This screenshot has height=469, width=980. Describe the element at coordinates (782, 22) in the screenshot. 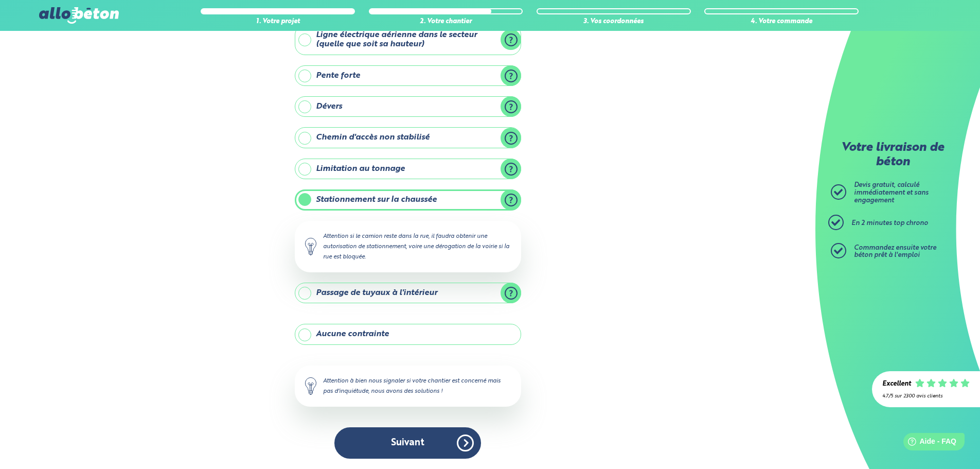

I see `div: 4. Votre commande` at that location.